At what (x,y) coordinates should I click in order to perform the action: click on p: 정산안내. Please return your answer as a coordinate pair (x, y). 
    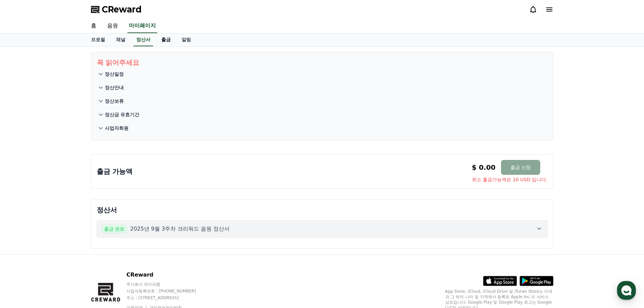
    Looking at the image, I should click on (114, 88).